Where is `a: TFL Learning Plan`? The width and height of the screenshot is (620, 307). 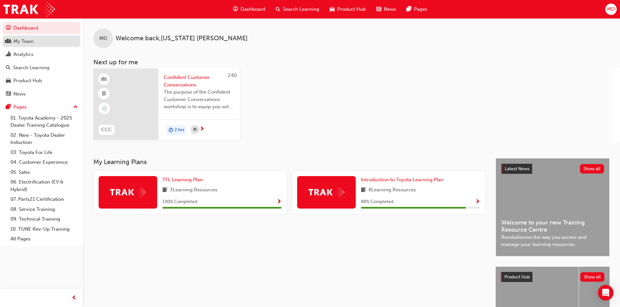 a: TFL Learning Plan is located at coordinates (184, 180).